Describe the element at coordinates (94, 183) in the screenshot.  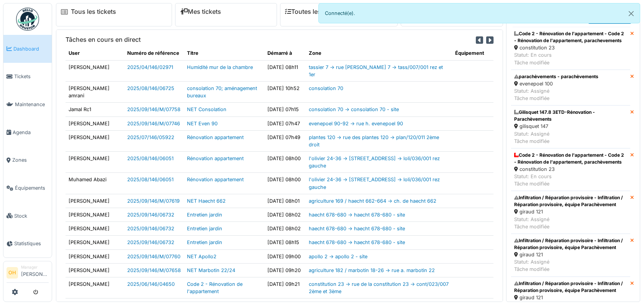
I see `td: Muhamed Abazi` at that location.